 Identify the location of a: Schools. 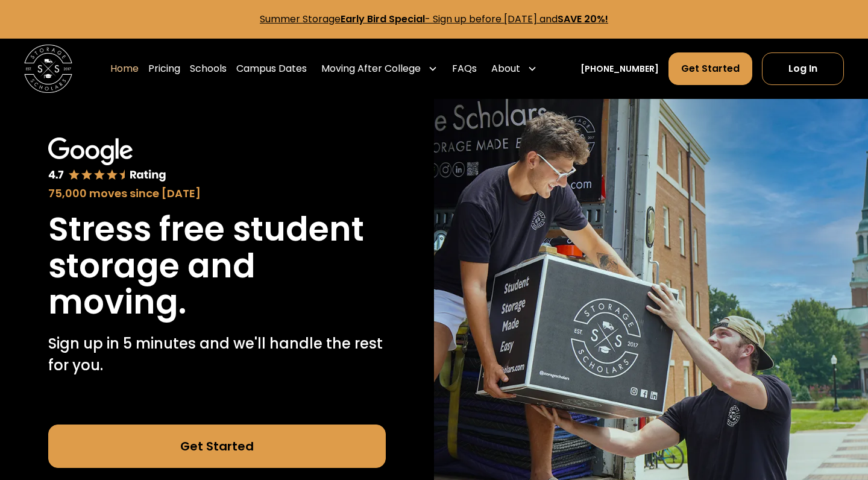
(208, 69).